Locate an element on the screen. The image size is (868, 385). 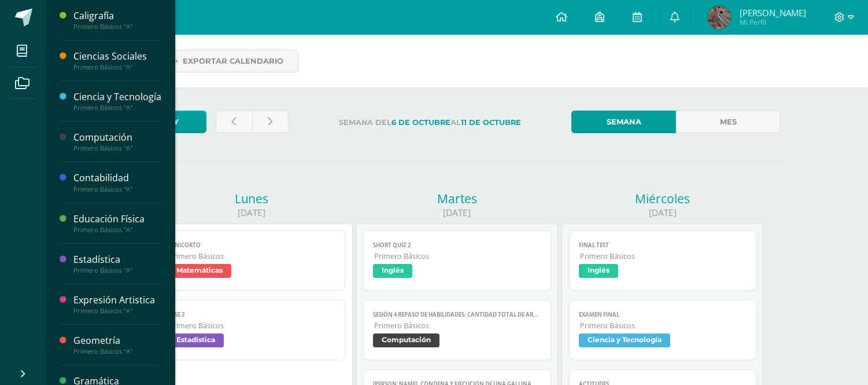
div: Contabilidad is located at coordinates (117, 177).